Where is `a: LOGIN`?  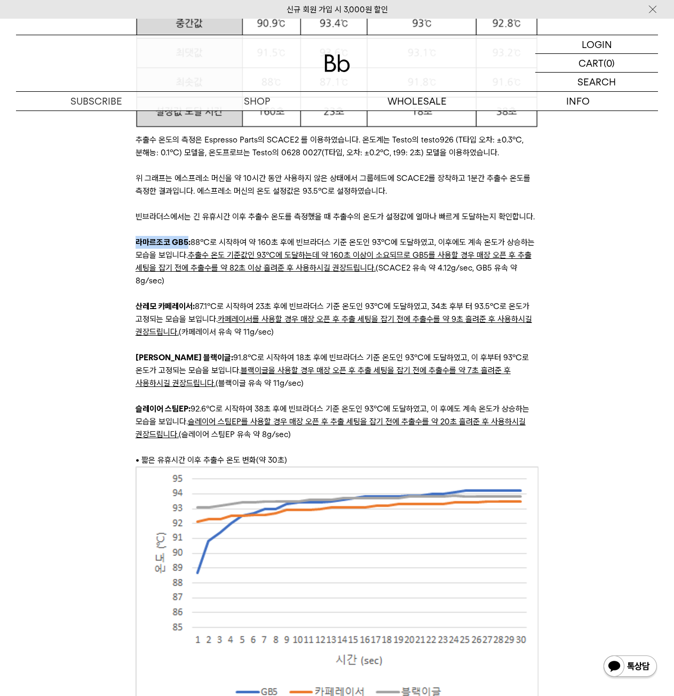
a: LOGIN is located at coordinates (597, 44).